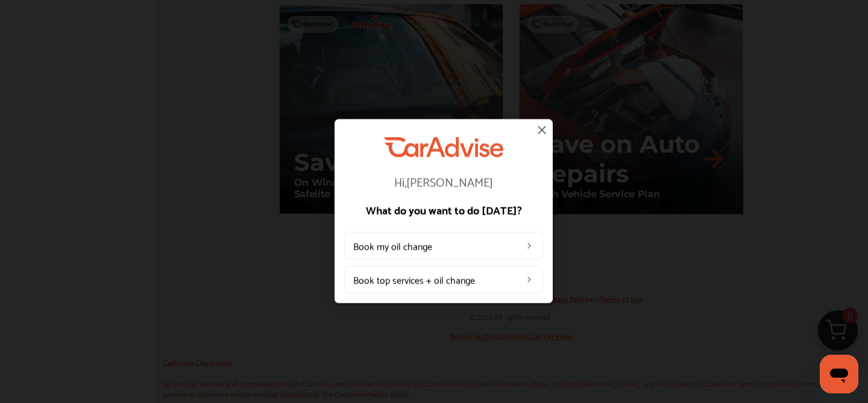 This screenshot has width=868, height=403. I want to click on a: Book top services + oil change, so click(443, 280).